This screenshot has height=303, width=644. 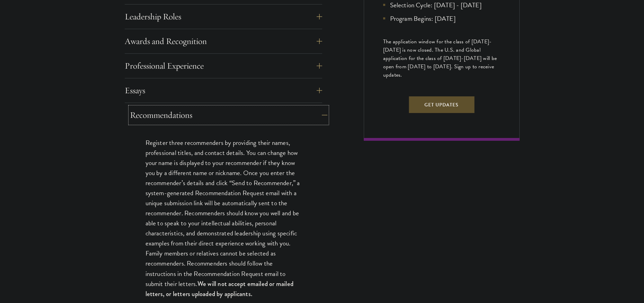 What do you see at coordinates (219, 289) in the screenshot?
I see `strong: We will not accept emailed or mailed letters, or letters uploaded by applicants.` at bounding box center [219, 289].